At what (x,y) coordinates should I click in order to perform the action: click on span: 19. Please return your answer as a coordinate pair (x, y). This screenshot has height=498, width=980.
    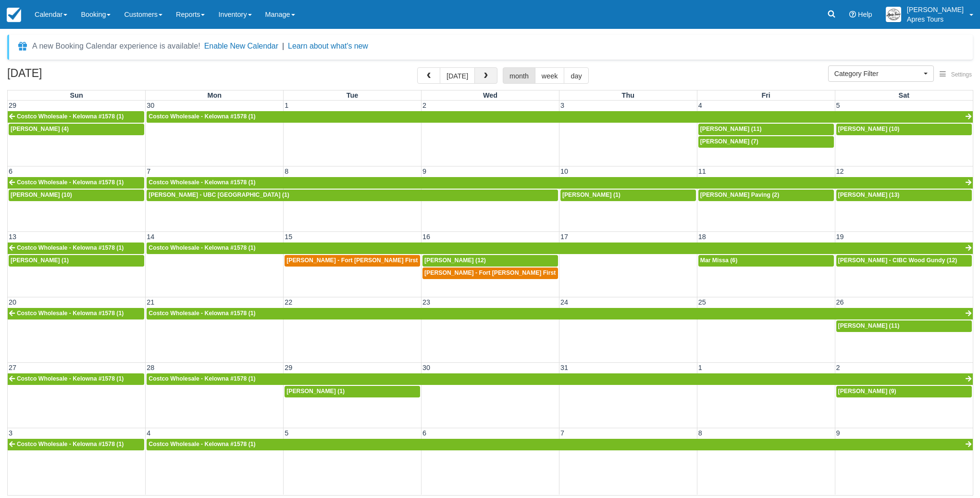
    Looking at the image, I should click on (840, 237).